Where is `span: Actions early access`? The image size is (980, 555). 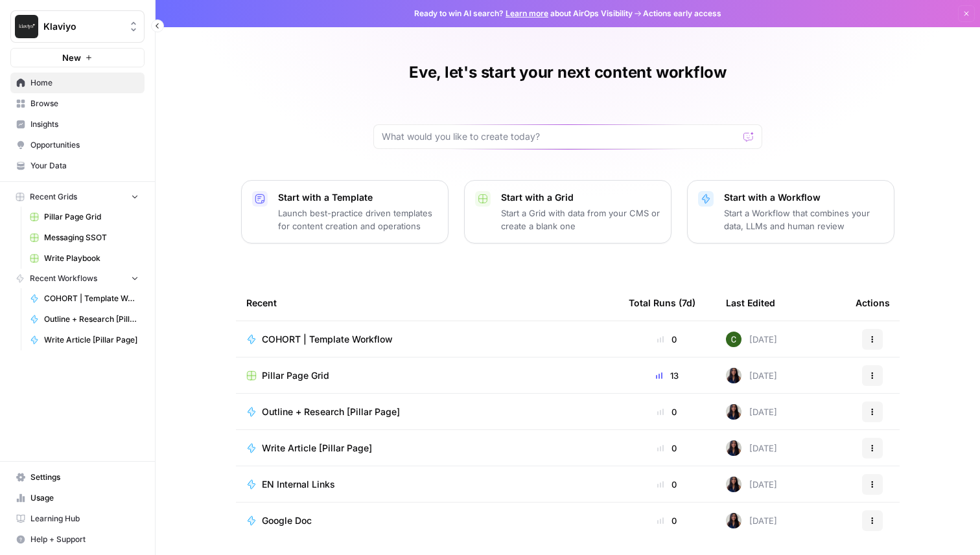 span: Actions early access is located at coordinates (682, 14).